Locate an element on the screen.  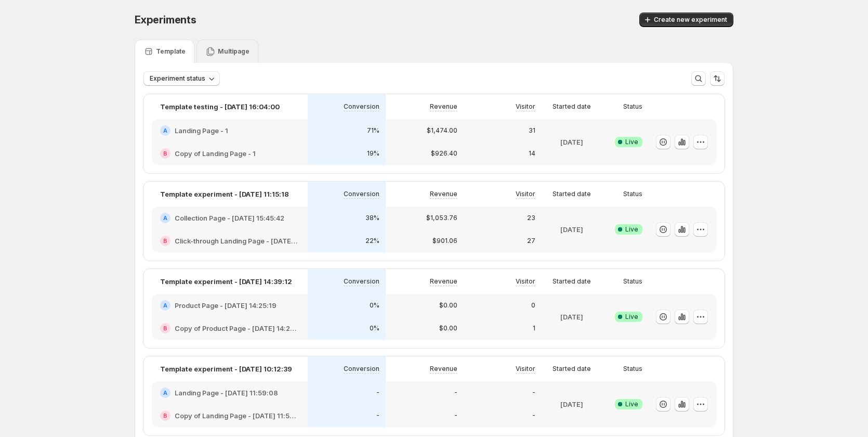
button: Create new experiment is located at coordinates (686, 19).